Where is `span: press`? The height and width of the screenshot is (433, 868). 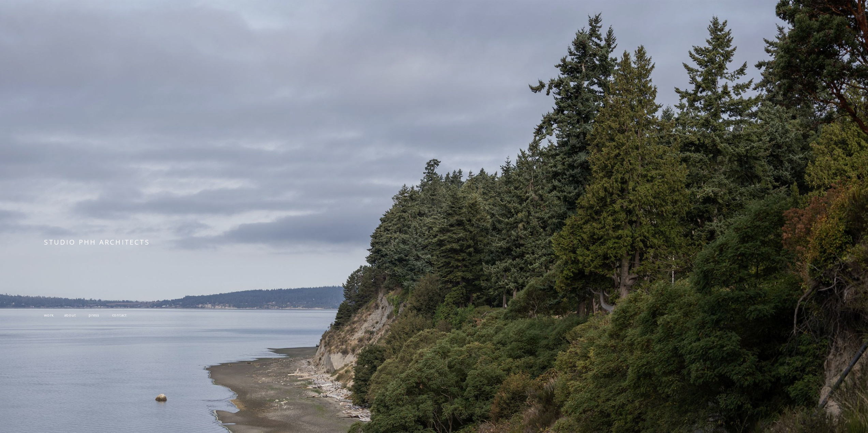 span: press is located at coordinates (94, 315).